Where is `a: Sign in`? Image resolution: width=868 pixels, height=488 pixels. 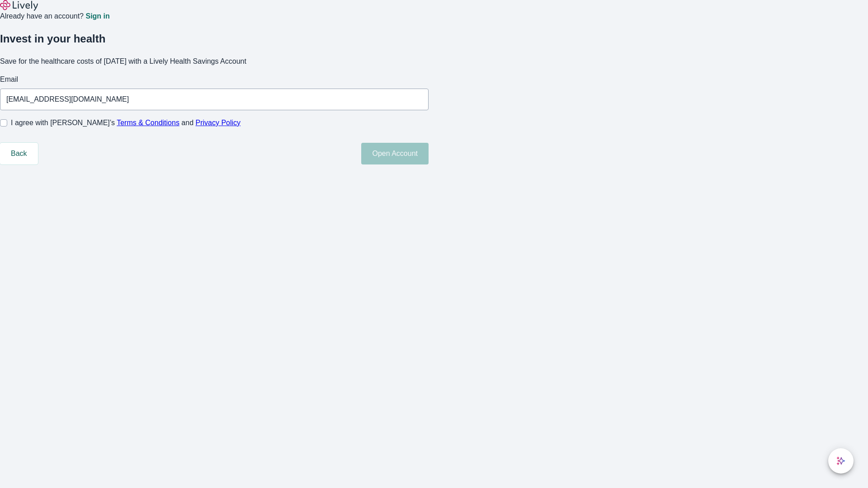
a: Sign in is located at coordinates (97, 16).